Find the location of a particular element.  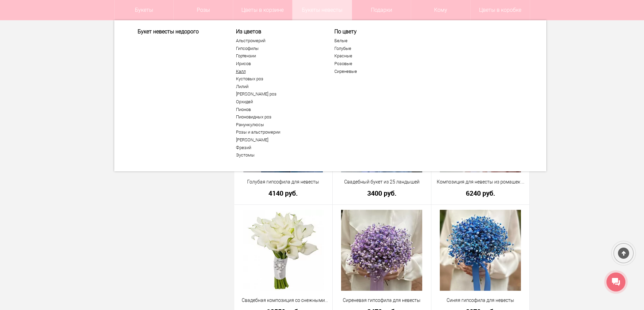

a: Альстромерий is located at coordinates (277, 41).